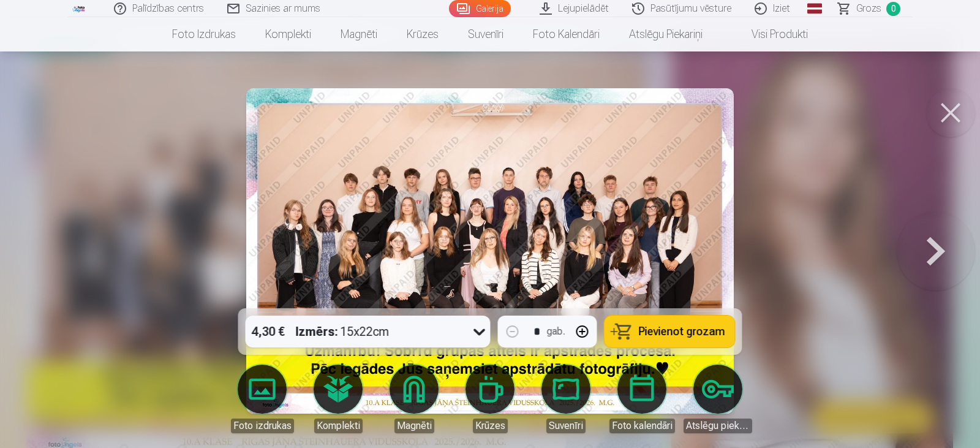 The width and height of the screenshot is (980, 448). Describe the element at coordinates (670, 332) in the screenshot. I see `button: Pievienot grozam` at that location.